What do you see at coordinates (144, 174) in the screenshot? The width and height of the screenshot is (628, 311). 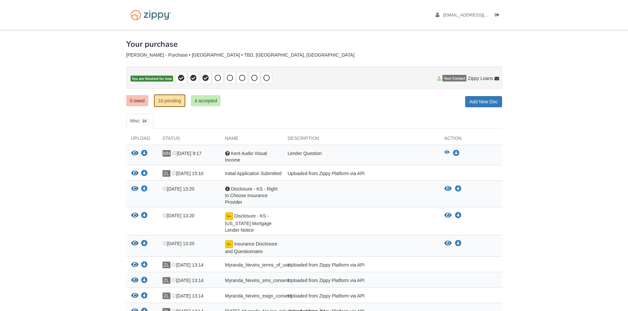 I see `a: Download Initial Application Submitted` at bounding box center [144, 174].